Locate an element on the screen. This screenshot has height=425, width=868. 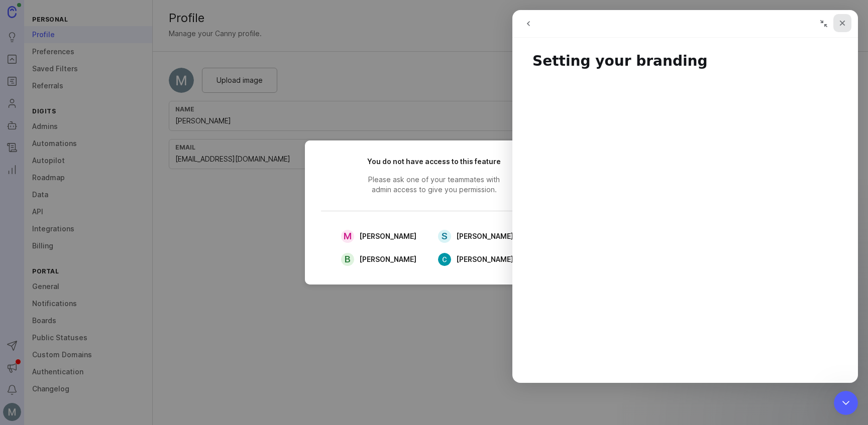
span: Please ask one of your teammates with admin access to give you permission. is located at coordinates (434, 185).